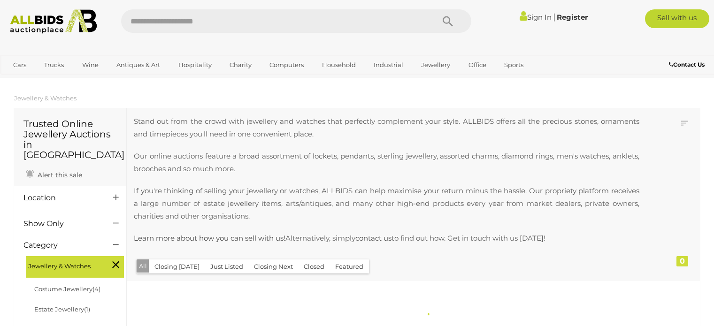  I want to click on p: Stand out from the crowd with jewellery and watches that perfectly complement your style. ALLBIDS..., so click(386, 128).